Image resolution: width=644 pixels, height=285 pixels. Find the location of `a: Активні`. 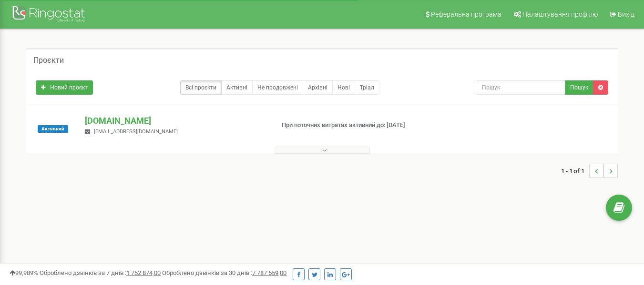

a: Активні is located at coordinates (237, 88).